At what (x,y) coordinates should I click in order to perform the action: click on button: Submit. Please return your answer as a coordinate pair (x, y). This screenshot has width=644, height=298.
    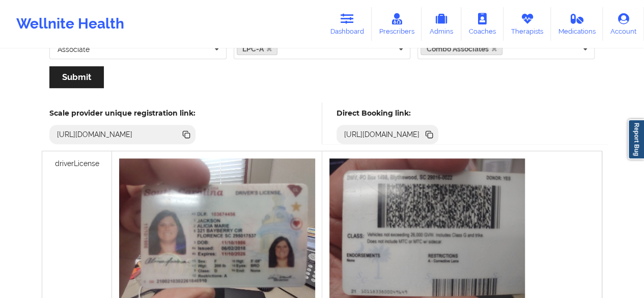
    Looking at the image, I should click on (76, 77).